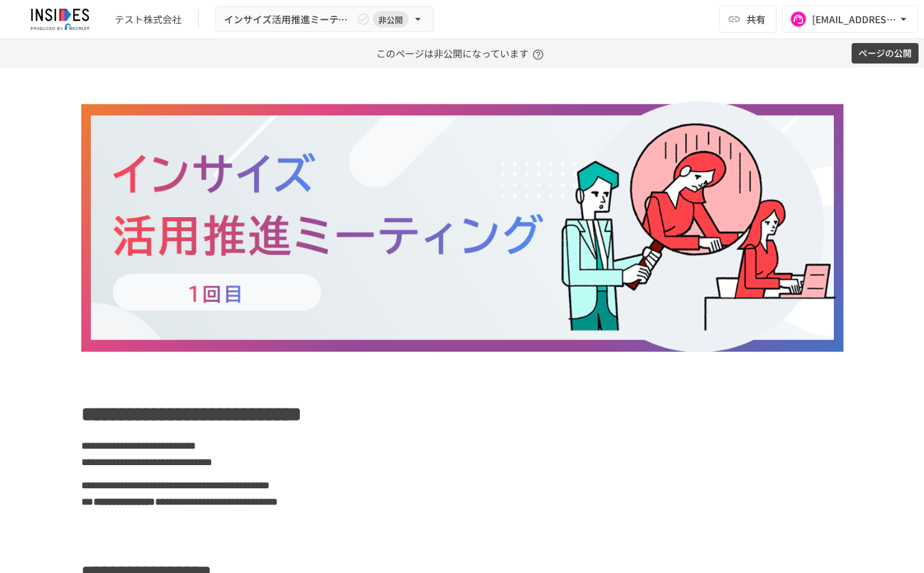 This screenshot has height=573, width=924. I want to click on span: インサイズ活用推進ミーティング ～1回目～, so click(289, 19).